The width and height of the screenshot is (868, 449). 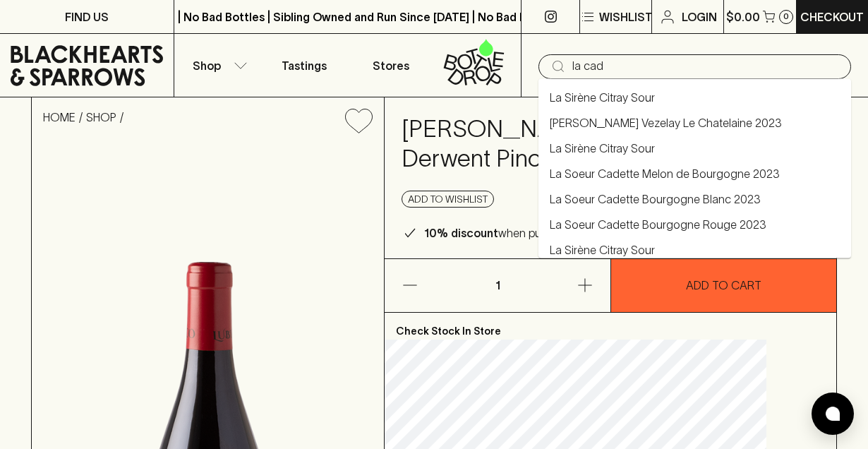 What do you see at coordinates (626, 17) in the screenshot?
I see `p: Wishlist` at bounding box center [626, 17].